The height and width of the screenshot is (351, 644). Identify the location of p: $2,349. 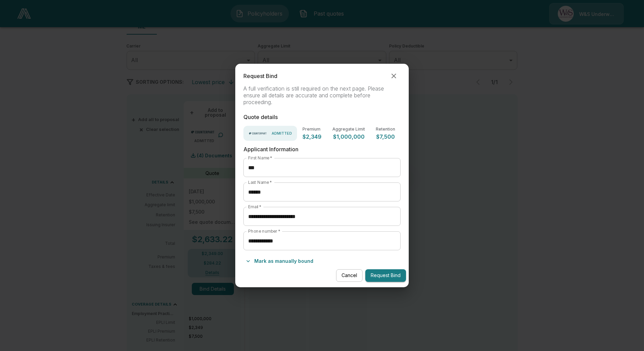
(312, 137).